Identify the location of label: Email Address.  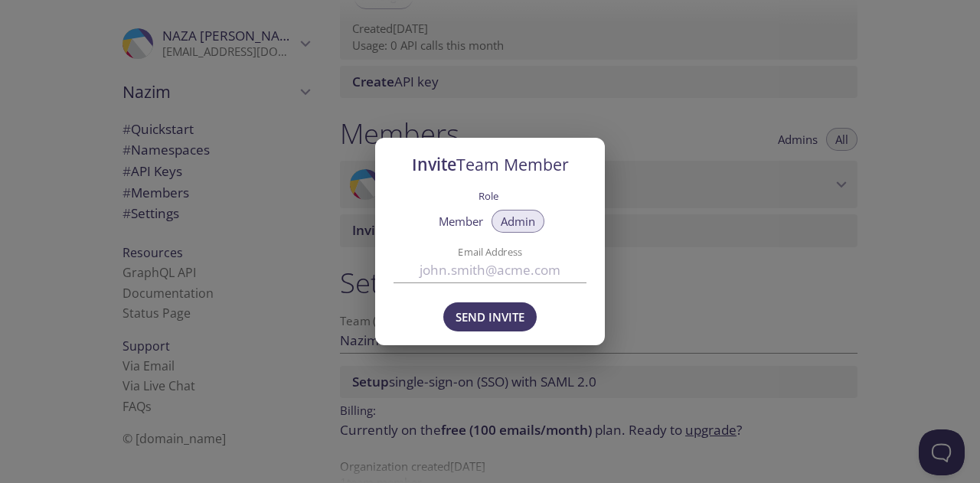
(490, 251).